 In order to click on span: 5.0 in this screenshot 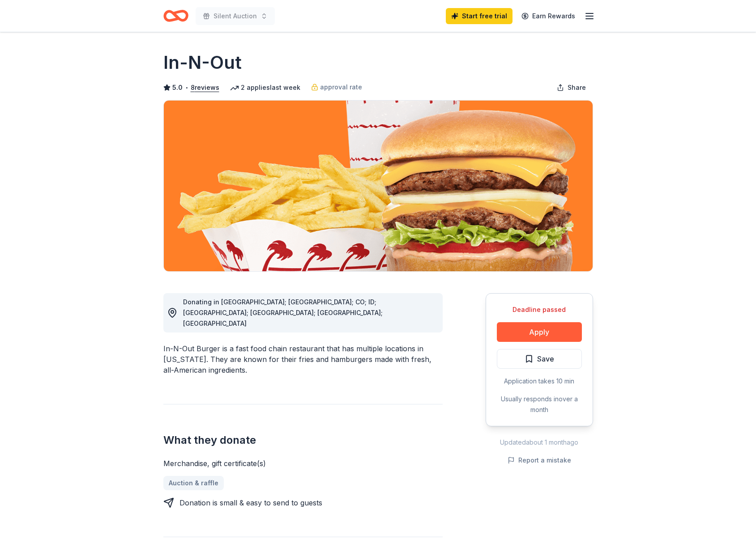, I will do `click(177, 88)`.